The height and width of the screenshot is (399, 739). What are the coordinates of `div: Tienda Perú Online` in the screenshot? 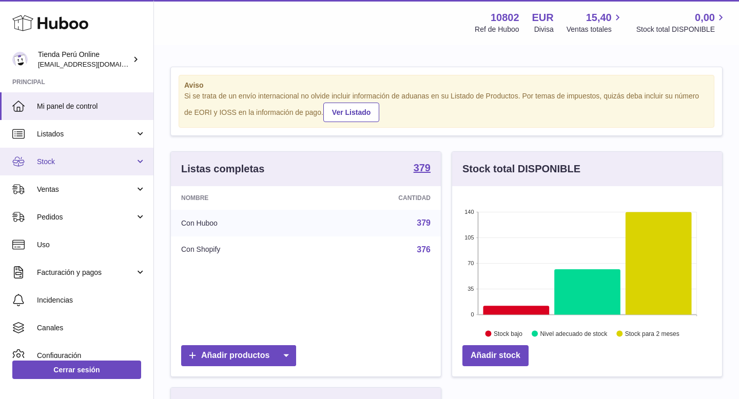 It's located at (84, 60).